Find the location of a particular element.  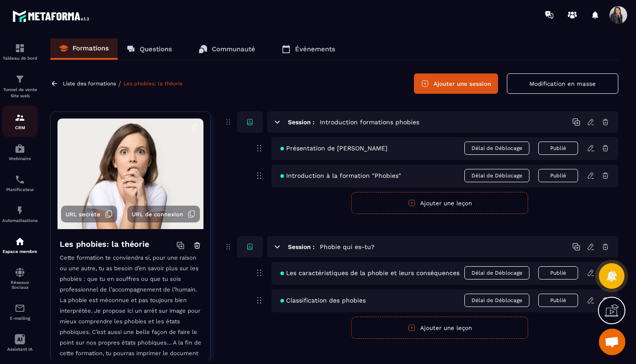

button: Modification en masse is located at coordinates (562, 83).